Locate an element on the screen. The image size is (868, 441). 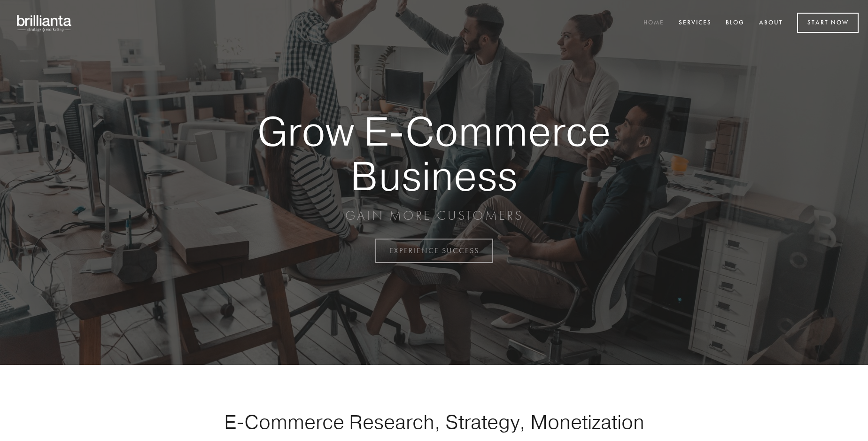
a: About is located at coordinates (771, 23).